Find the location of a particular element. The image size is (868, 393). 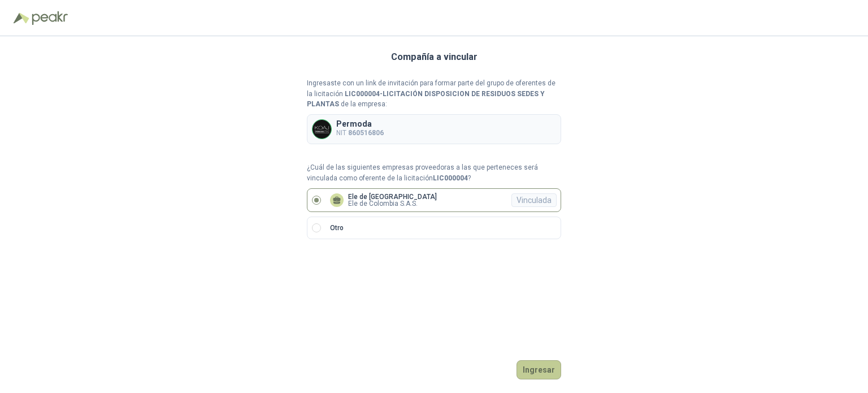

img: Peakr is located at coordinates (50, 18).